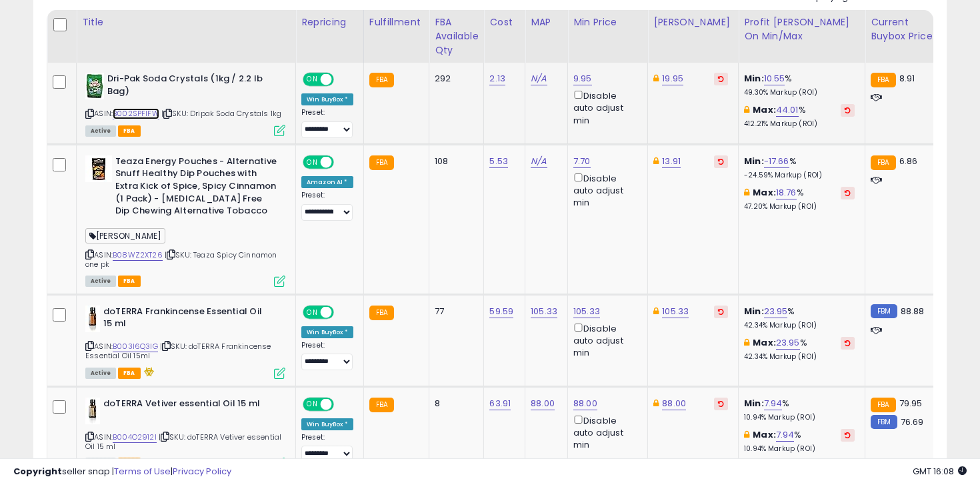  What do you see at coordinates (800, 93) in the screenshot?
I see `p: 49.30% Markup (ROI)` at bounding box center [800, 93].